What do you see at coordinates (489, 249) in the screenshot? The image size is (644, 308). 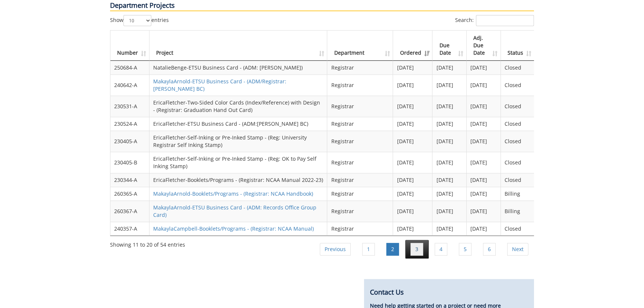 I see `a: 6` at bounding box center [489, 249].